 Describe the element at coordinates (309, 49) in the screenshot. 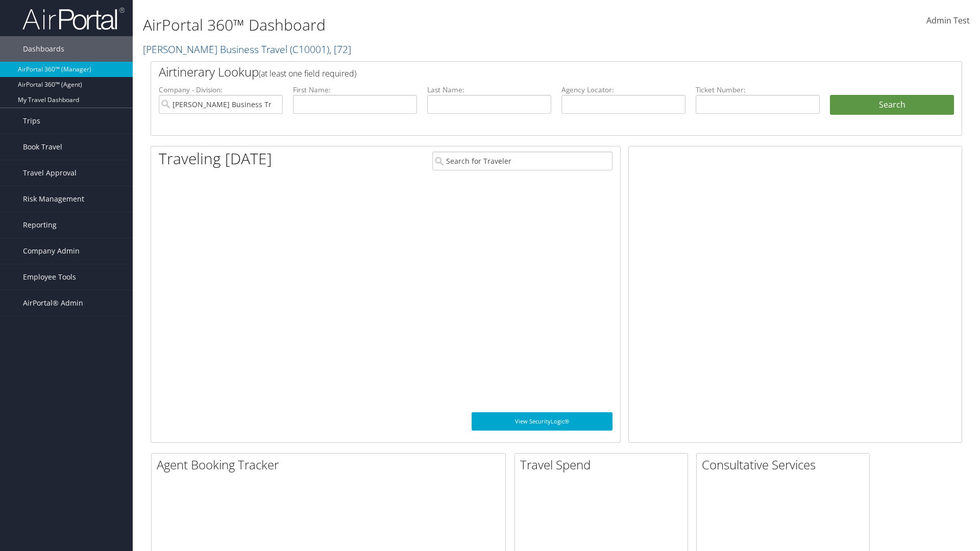

I see `span: ( C10001 )` at that location.